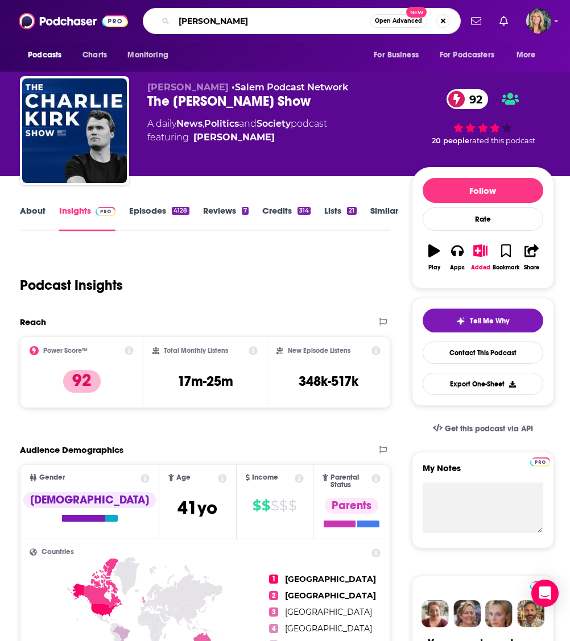 Image resolution: width=570 pixels, height=641 pixels. What do you see at coordinates (530, 614) in the screenshot?
I see `img: Jon Profile` at bounding box center [530, 614].